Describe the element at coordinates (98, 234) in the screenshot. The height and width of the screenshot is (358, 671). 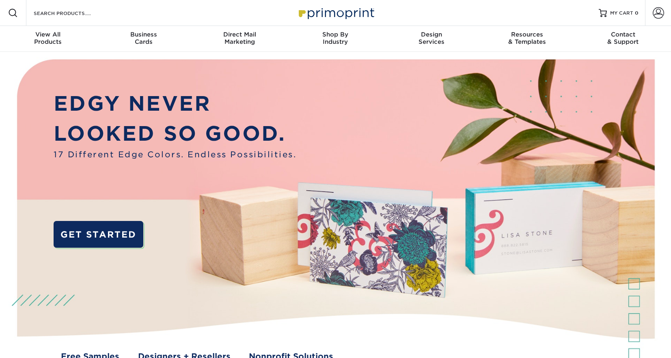
I see `a: GET STARTED` at that location.